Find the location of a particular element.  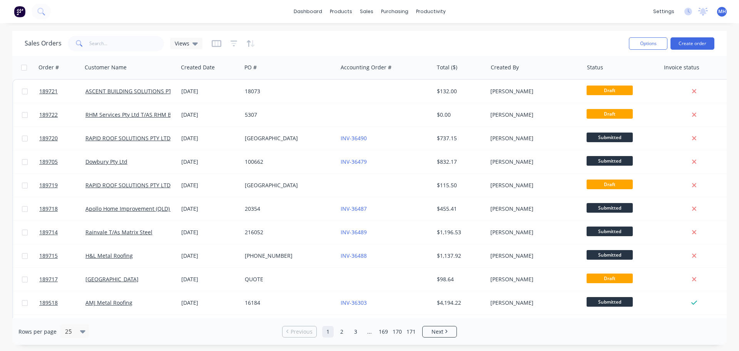

a: 189705 is located at coordinates (62, 162).